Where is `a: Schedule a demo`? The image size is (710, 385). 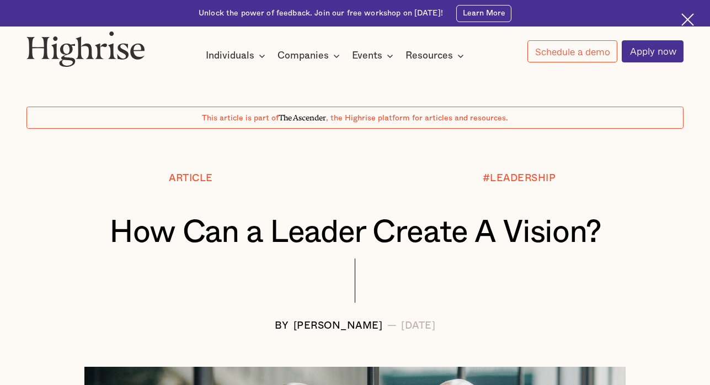 a: Schedule a demo is located at coordinates (572, 51).